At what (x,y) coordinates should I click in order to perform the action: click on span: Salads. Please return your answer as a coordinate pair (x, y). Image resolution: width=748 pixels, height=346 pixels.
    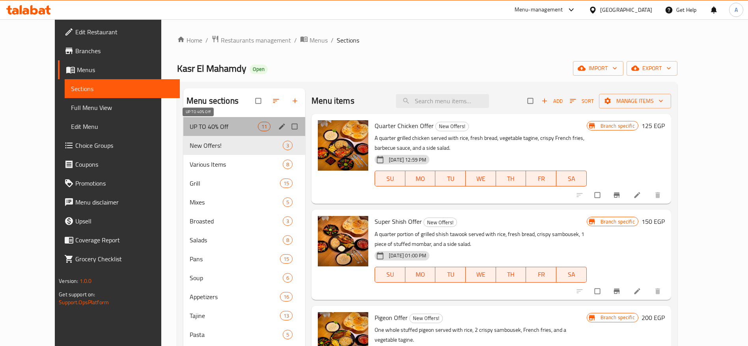
    Looking at the image, I should click on (236, 240).